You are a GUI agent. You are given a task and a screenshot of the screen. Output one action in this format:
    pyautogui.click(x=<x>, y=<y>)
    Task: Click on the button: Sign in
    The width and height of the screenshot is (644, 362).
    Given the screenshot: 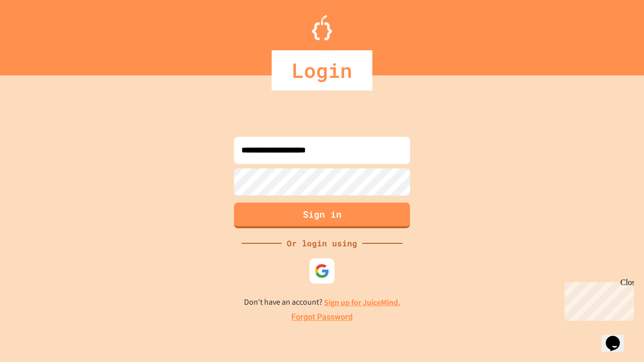 What is the action you would take?
    pyautogui.click(x=322, y=215)
    